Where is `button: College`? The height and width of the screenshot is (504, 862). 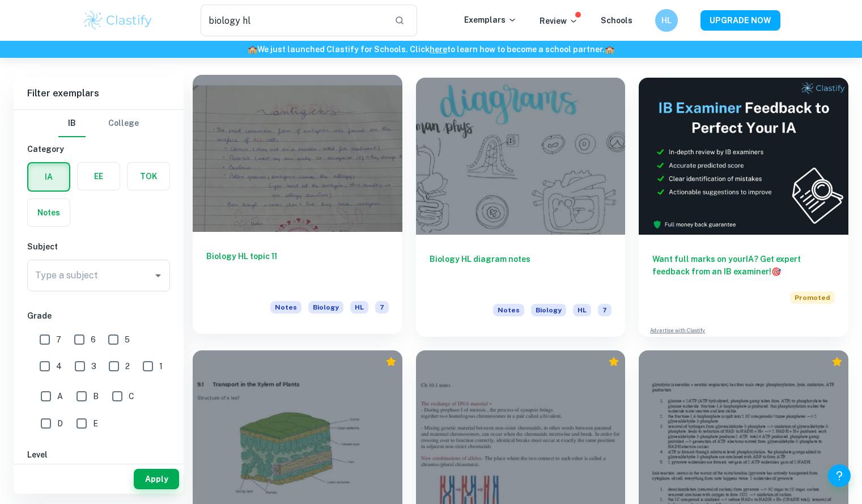 button: College is located at coordinates (124, 124).